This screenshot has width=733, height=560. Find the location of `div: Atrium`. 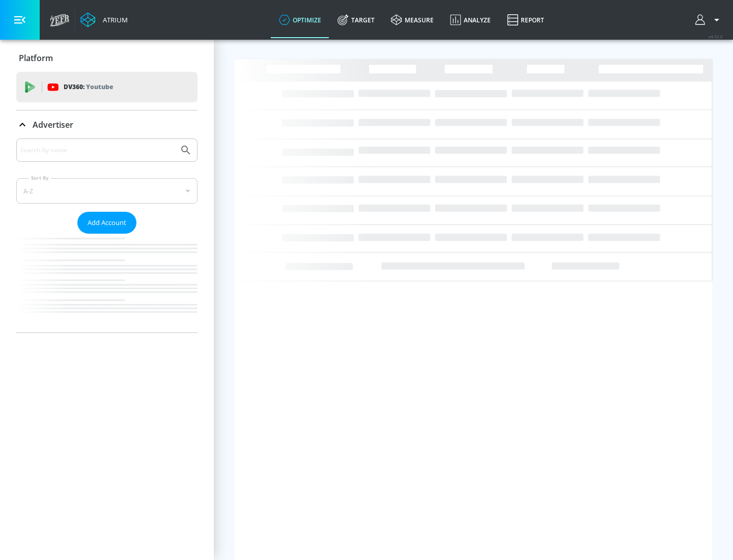

div: Atrium is located at coordinates (113, 20).